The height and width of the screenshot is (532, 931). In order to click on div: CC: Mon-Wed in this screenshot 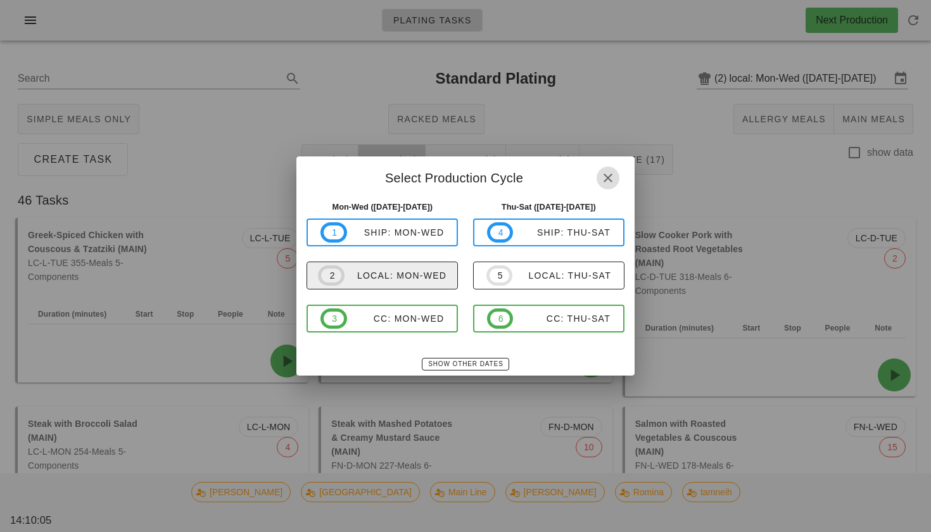, I will do `click(396, 319)`.